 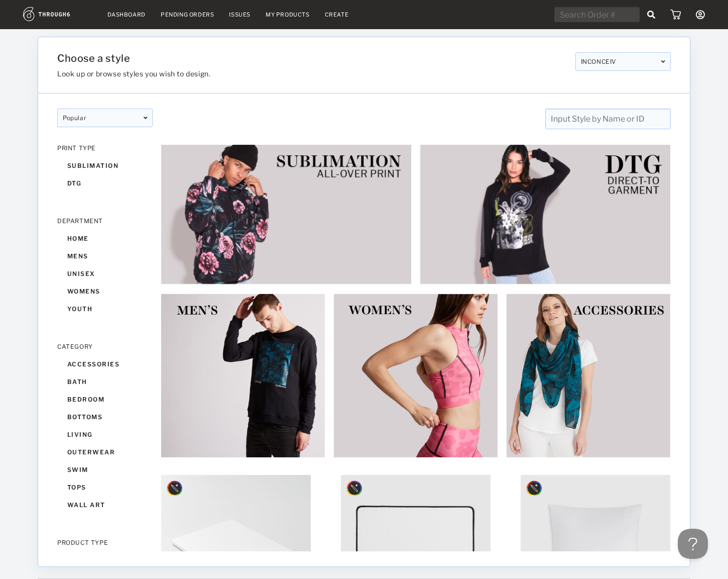 What do you see at coordinates (105, 364) in the screenshot?
I see `div: accessories` at bounding box center [105, 364].